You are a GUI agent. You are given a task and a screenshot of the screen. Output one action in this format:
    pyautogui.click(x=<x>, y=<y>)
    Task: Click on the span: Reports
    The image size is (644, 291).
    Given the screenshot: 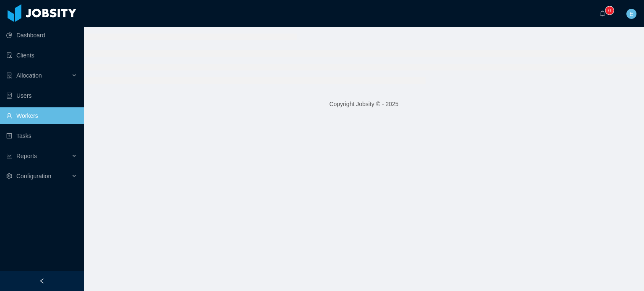 What is the action you would take?
    pyautogui.click(x=26, y=156)
    